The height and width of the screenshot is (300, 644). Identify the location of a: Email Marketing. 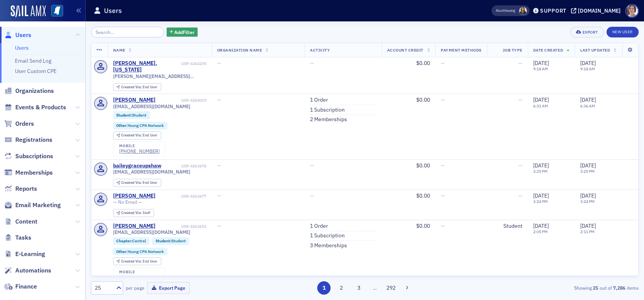
(32, 205).